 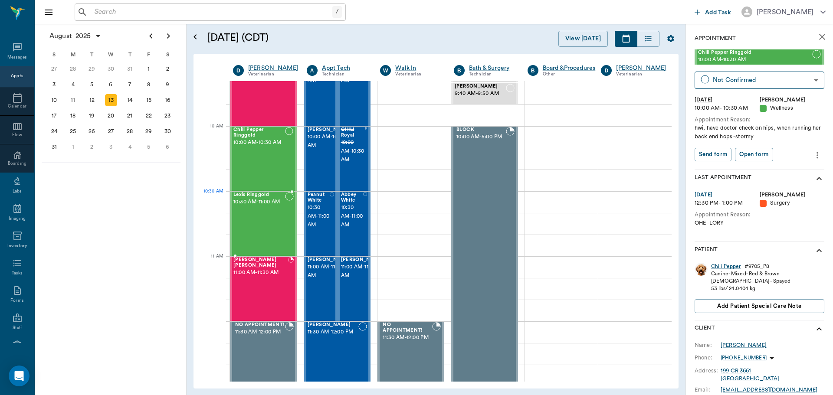 I want to click on span: 2025, so click(x=83, y=36).